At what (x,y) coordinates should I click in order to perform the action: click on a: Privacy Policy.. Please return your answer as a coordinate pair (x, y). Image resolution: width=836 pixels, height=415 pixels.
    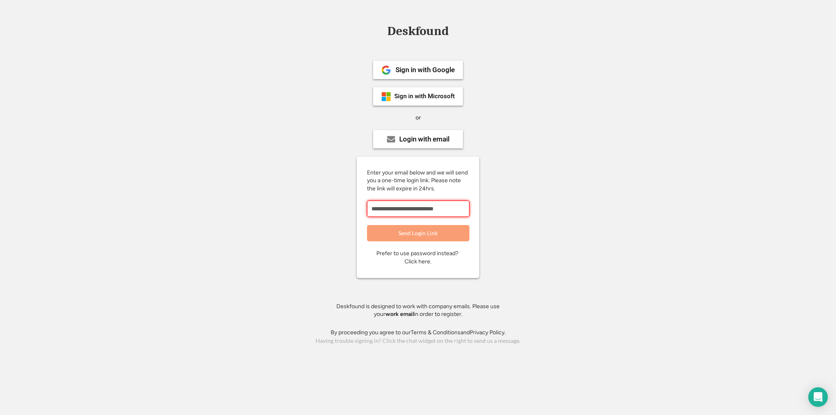
    Looking at the image, I should click on (488, 333).